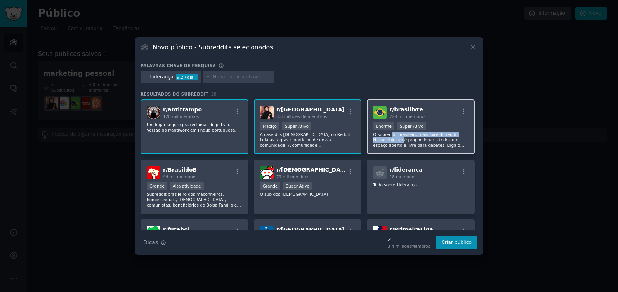  Describe the element at coordinates (267, 232) in the screenshot. I see `img: Portugal` at that location.